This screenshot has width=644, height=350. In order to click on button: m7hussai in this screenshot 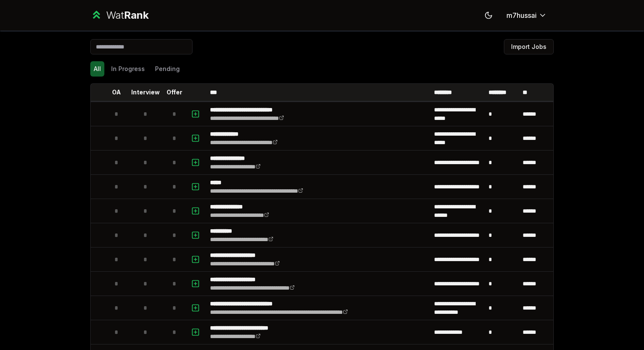, I will do `click(526, 15)`.